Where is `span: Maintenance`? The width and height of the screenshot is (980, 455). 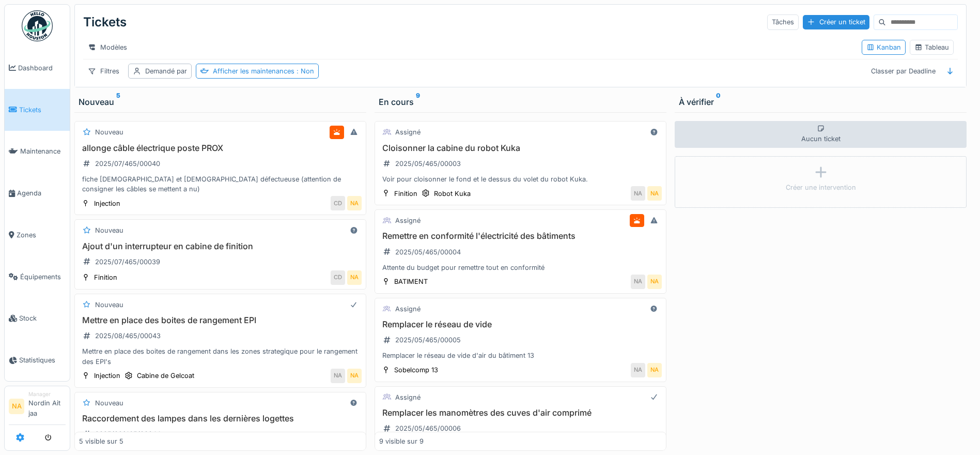 span: Maintenance is located at coordinates (43, 151).